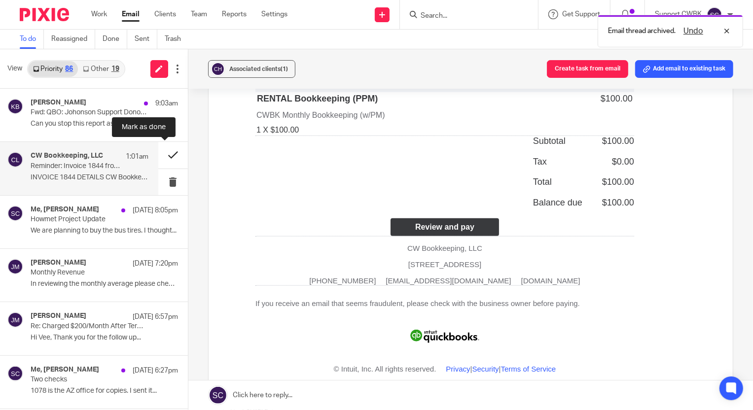  I want to click on button: Add email to existing task, so click(684, 69).